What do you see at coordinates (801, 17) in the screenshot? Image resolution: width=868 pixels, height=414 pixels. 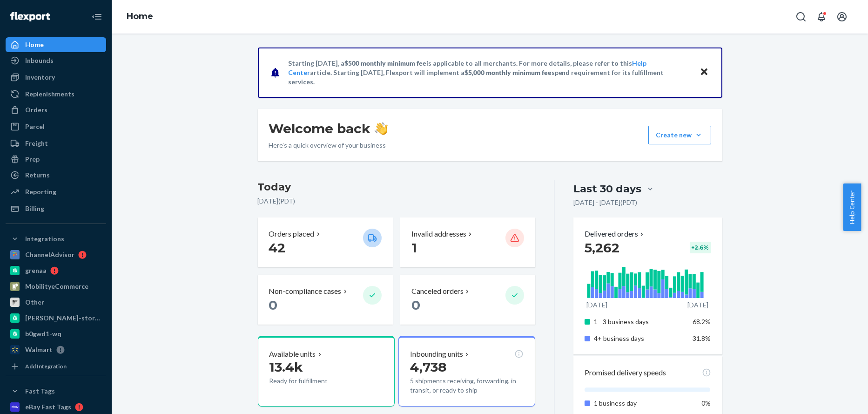 I see `button: Open Search Box` at bounding box center [801, 17].